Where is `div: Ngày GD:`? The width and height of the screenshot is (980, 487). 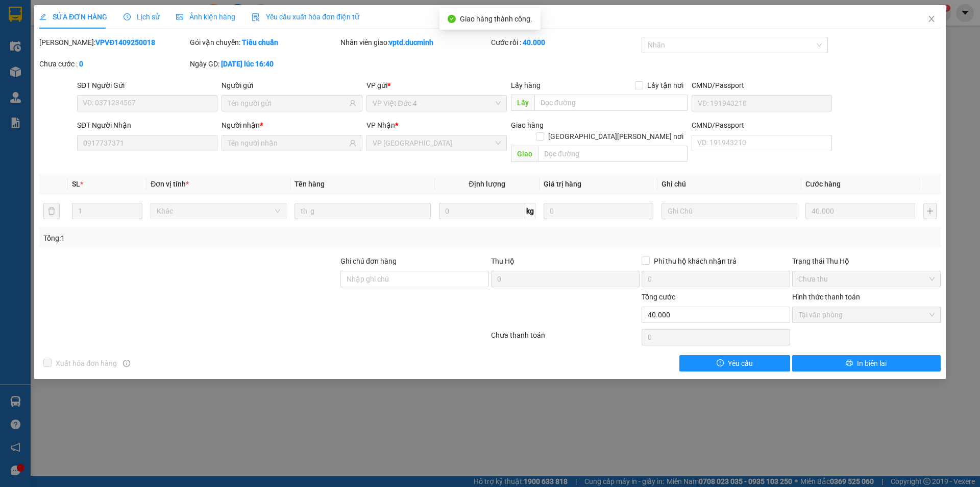
div: Ngày GD: is located at coordinates (264, 64).